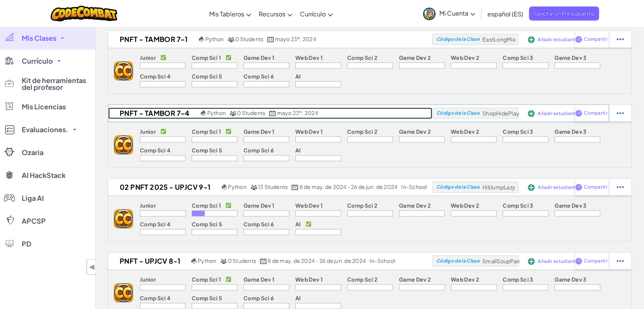  I want to click on span: Mis Licencias, so click(44, 107).